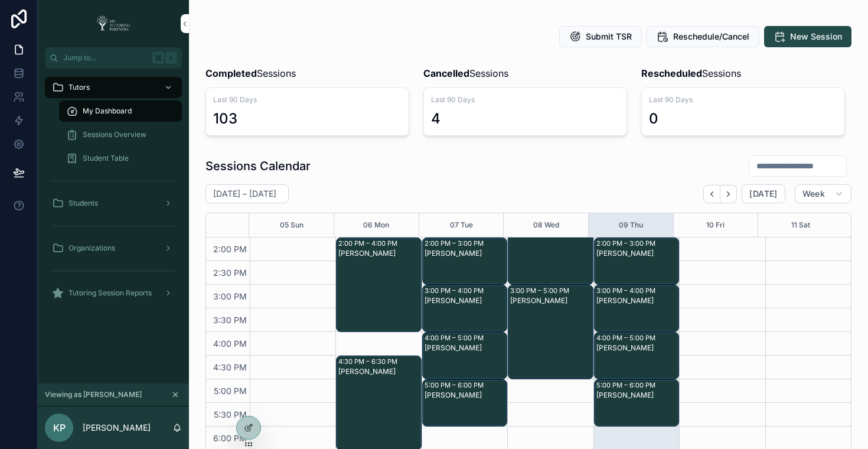  What do you see at coordinates (816, 37) in the screenshot?
I see `span: New Session` at bounding box center [816, 37].